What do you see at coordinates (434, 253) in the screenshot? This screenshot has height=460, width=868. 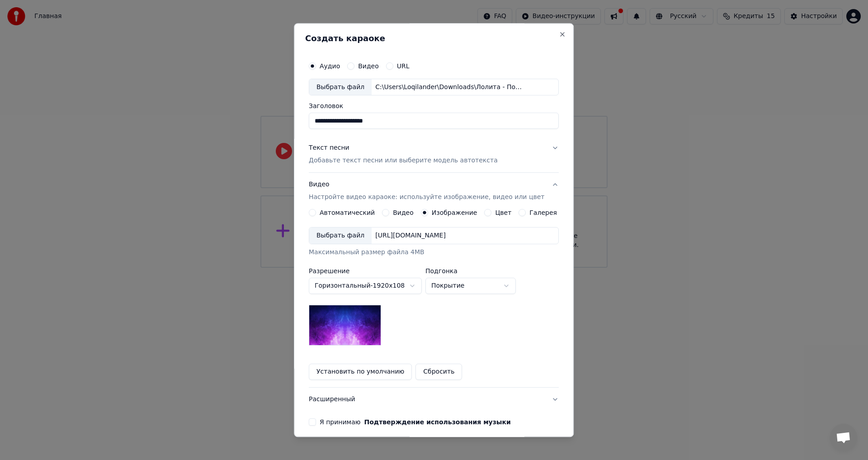 I see `div: Максимальный размер файла 4MB` at bounding box center [434, 253].